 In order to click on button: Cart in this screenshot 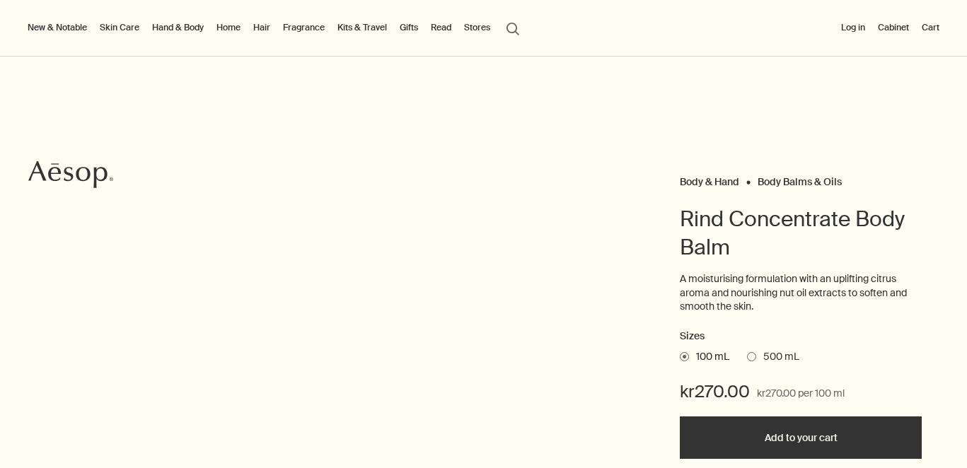, I will do `click(930, 28)`.